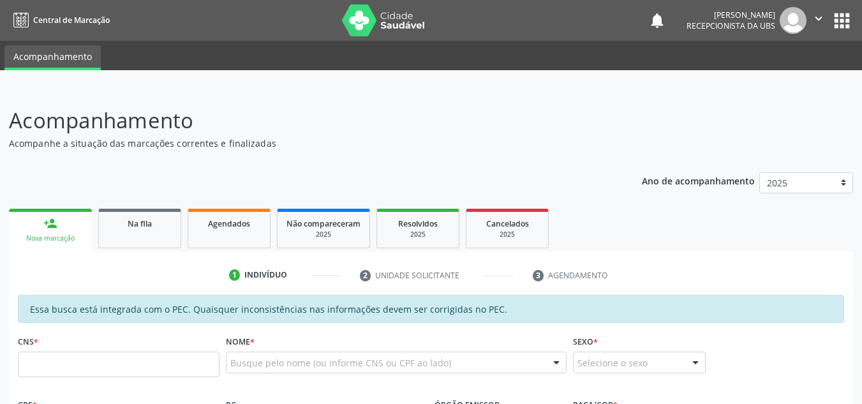 The width and height of the screenshot is (862, 404). What do you see at coordinates (235, 275) in the screenshot?
I see `div: 1` at bounding box center [235, 275].